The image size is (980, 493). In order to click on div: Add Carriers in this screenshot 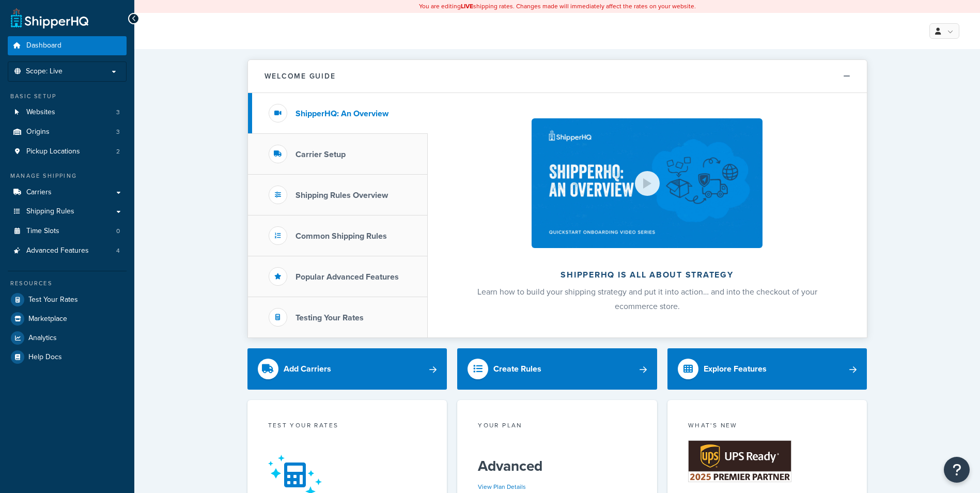, I will do `click(307, 369)`.